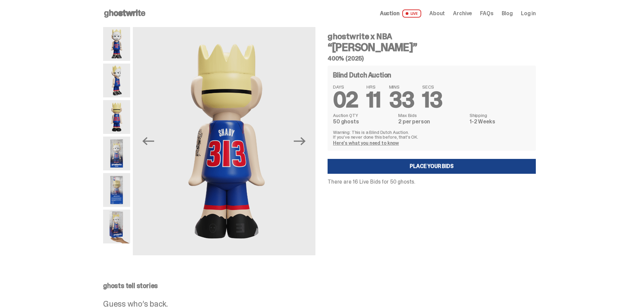  I want to click on button: Previous, so click(148, 142).